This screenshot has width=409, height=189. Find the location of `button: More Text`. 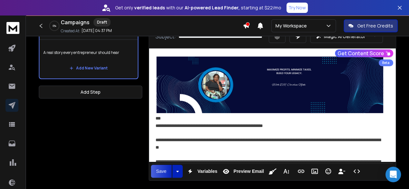

button: More Text is located at coordinates (286, 171).